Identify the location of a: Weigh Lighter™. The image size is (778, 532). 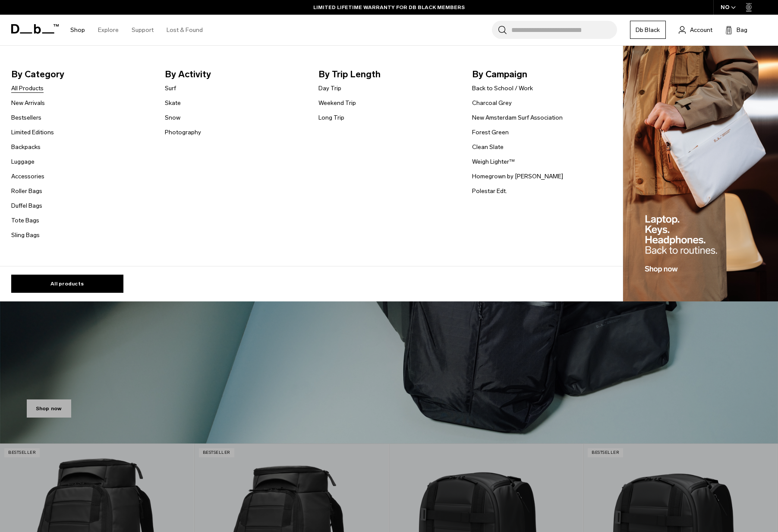
(493, 161).